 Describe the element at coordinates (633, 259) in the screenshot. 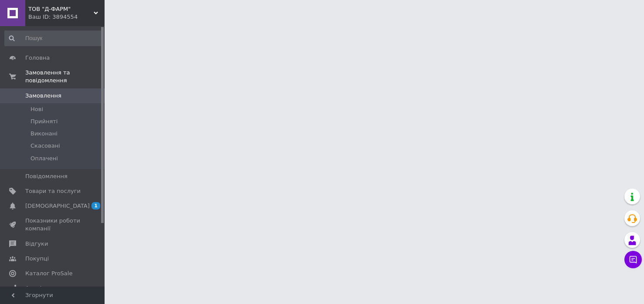

I see `button: Чат з покупцем` at that location.